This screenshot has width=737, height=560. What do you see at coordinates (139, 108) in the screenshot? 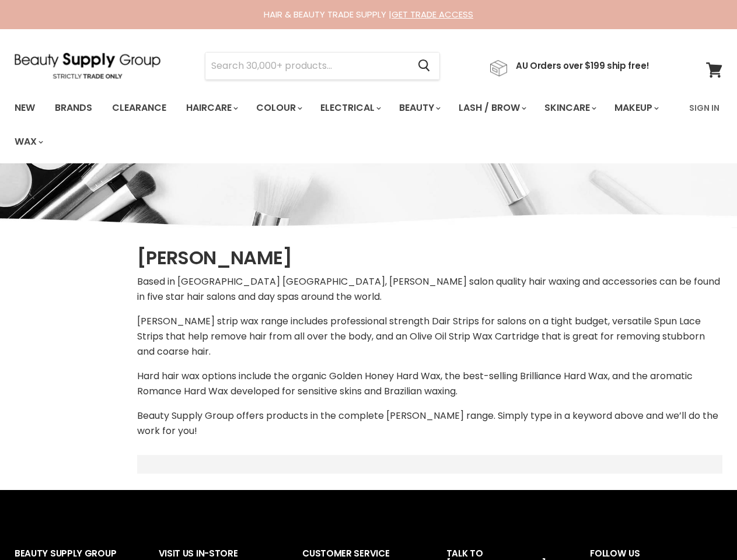
I see `a: Clearance` at bounding box center [139, 108].